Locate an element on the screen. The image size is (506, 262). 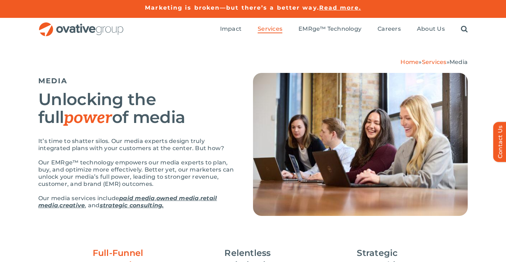
h5: MEDIA is located at coordinates (137, 81).